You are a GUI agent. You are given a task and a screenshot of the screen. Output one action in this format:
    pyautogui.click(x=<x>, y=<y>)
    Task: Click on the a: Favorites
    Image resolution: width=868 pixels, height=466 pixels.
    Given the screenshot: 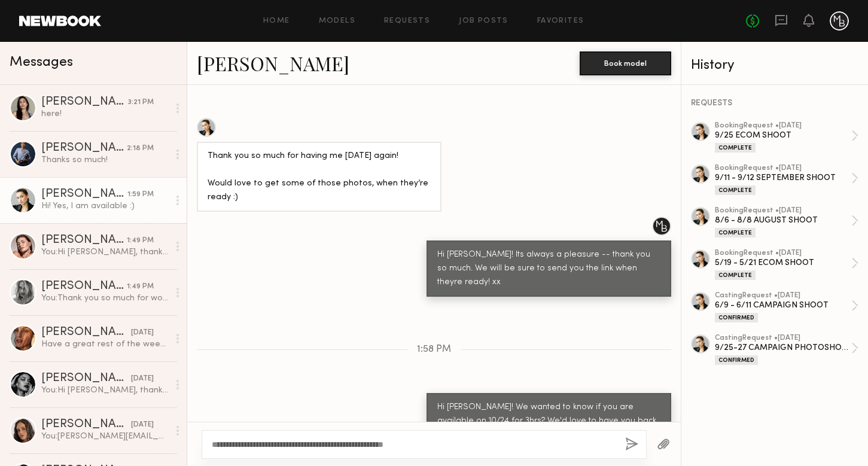 What is the action you would take?
    pyautogui.click(x=561, y=21)
    